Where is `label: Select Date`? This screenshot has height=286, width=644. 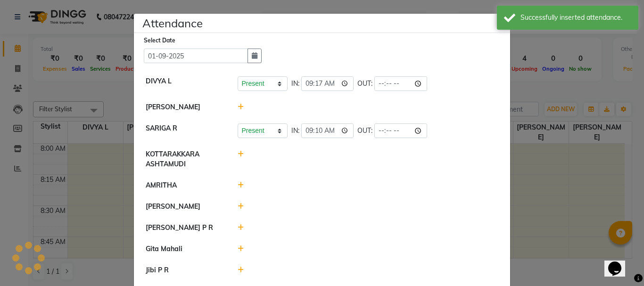 label: Select Date is located at coordinates (160, 40).